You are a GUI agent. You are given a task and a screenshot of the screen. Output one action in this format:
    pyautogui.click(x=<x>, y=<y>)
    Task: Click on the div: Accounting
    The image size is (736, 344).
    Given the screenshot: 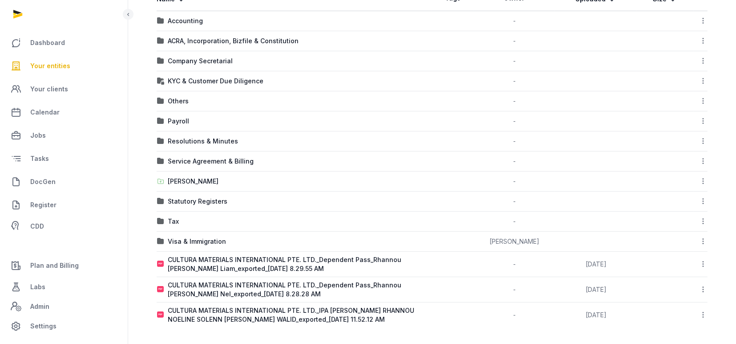 What is the action you would take?
    pyautogui.click(x=185, y=21)
    